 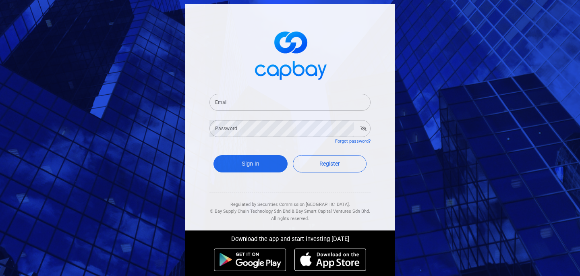 I want to click on img: logo, so click(x=290, y=54).